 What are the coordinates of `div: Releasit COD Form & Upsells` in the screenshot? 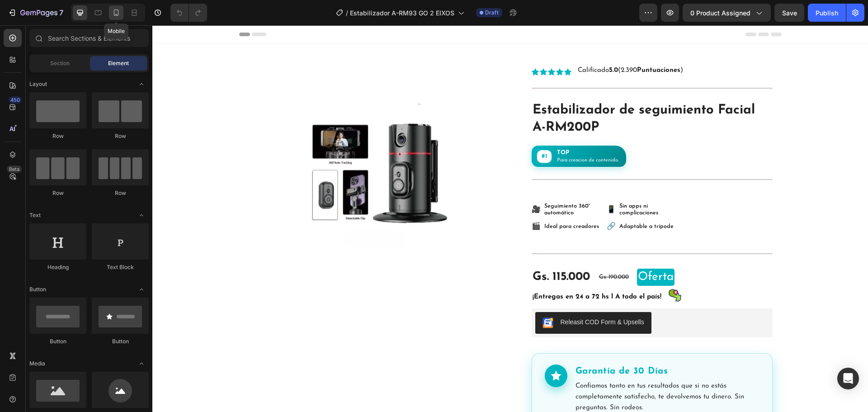 It's located at (450, 297).